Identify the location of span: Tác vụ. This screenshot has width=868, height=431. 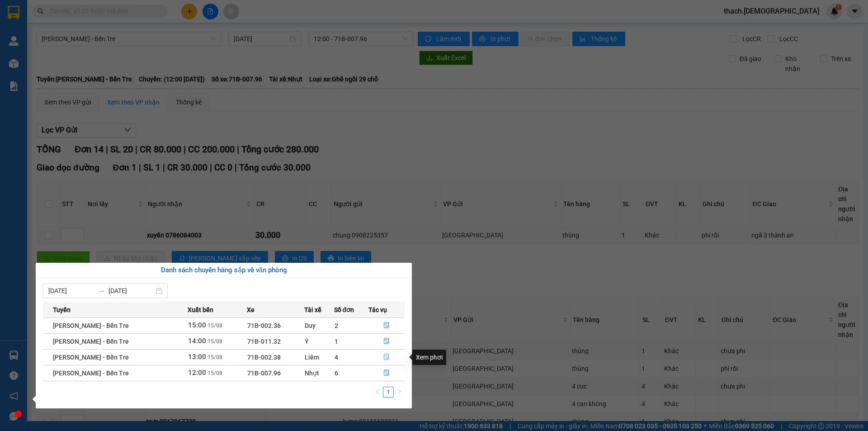
(377, 310).